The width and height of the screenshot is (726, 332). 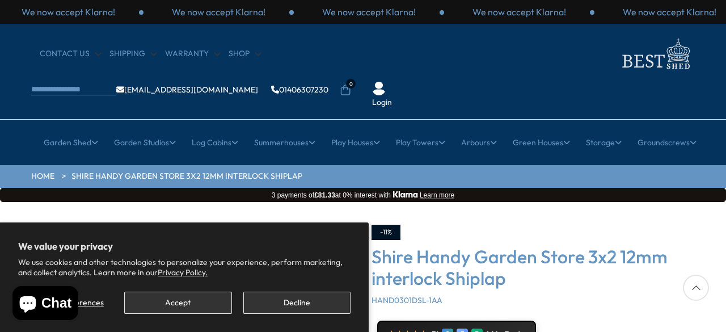 What do you see at coordinates (346, 90) in the screenshot?
I see `a: 0` at bounding box center [346, 90].